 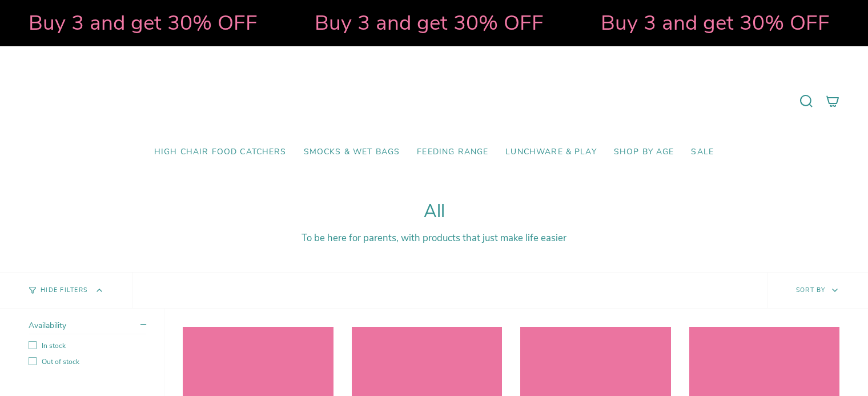 What do you see at coordinates (221, 152) in the screenshot?
I see `a: High Chair Food Catchers` at bounding box center [221, 152].